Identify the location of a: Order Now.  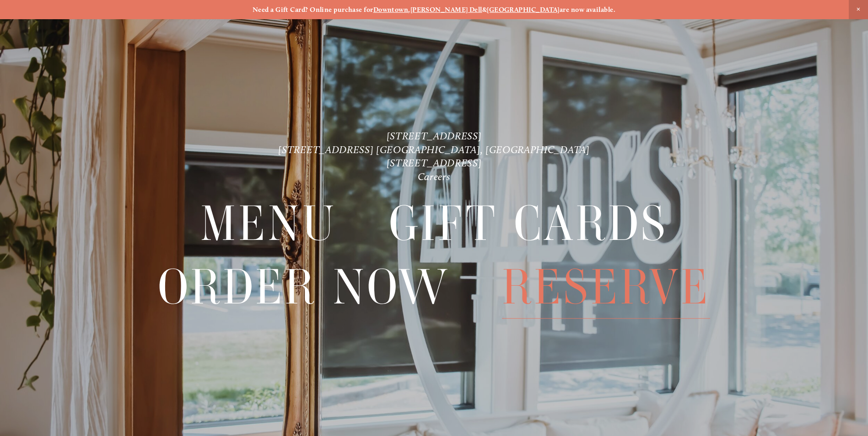
(304, 288).